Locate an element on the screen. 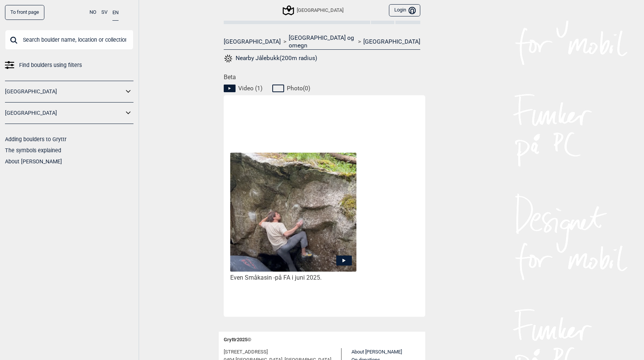 The height and width of the screenshot is (360, 644). span: Photo ( 0 ) is located at coordinates (298, 89).